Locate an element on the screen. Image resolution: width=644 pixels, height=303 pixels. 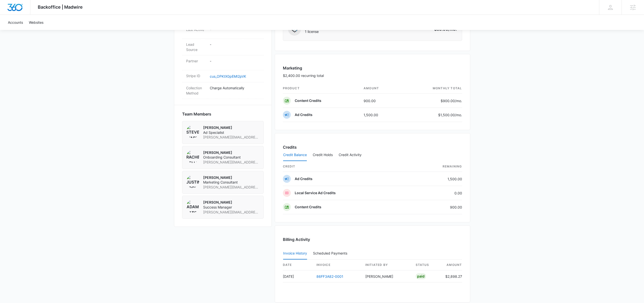
span: Team Members is located at coordinates (197, 114).